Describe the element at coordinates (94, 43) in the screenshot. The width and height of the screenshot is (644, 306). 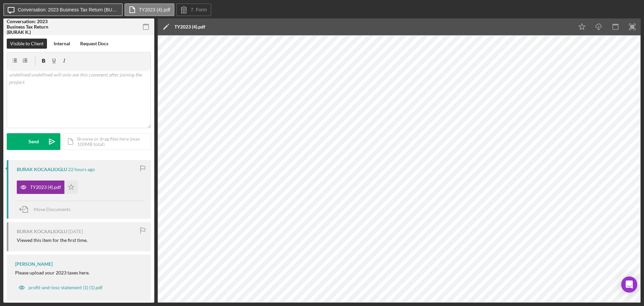
I see `button: Request Docs` at that location.